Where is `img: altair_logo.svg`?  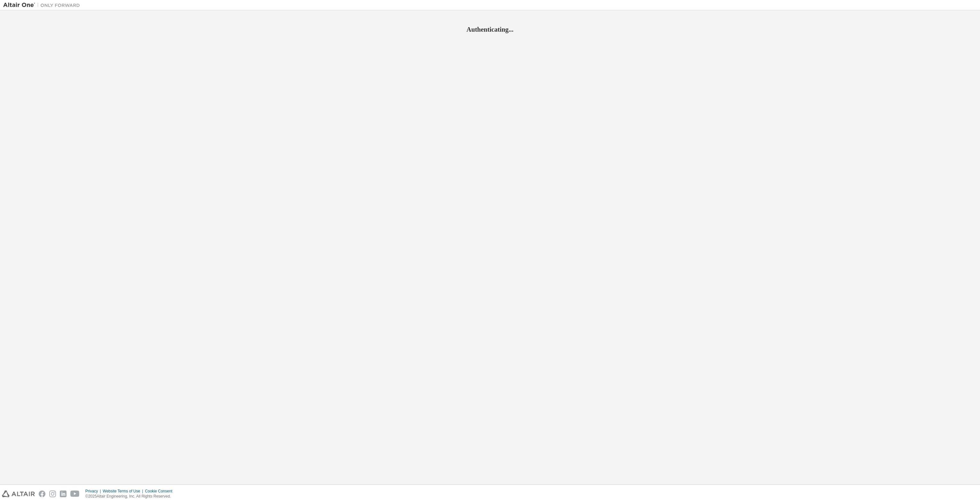 img: altair_logo.svg is located at coordinates (18, 493).